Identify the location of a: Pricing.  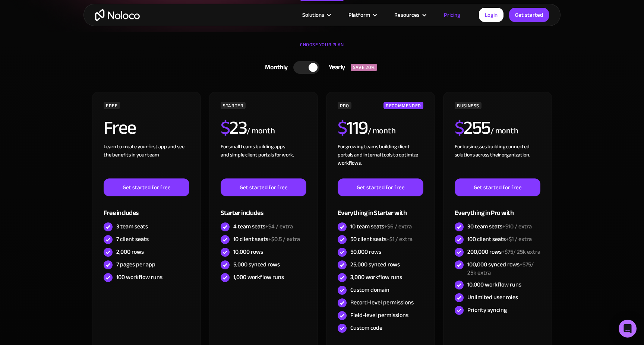
(452, 15).